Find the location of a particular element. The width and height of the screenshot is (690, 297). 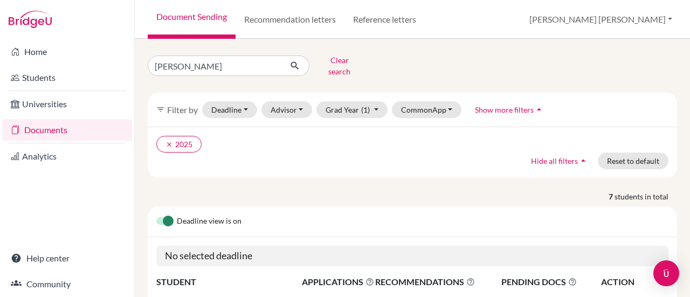

span: Filter by is located at coordinates (182, 109).